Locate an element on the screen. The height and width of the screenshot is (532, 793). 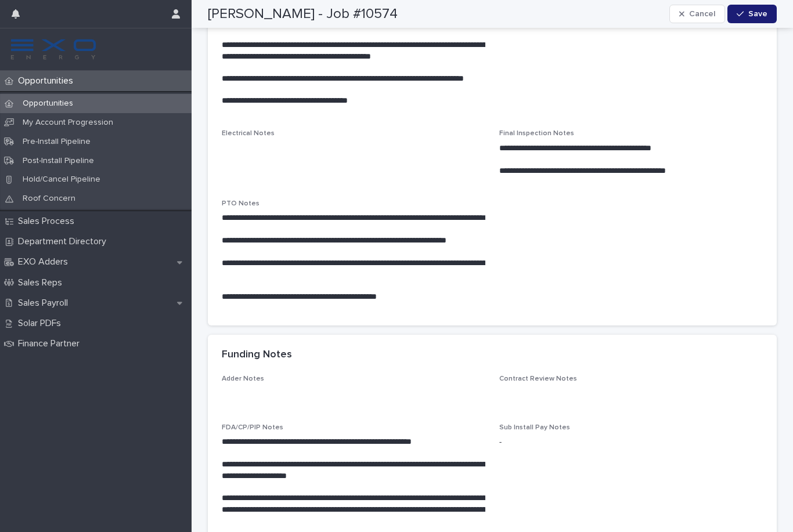
p: Post-Install Pipeline is located at coordinates (58, 160).